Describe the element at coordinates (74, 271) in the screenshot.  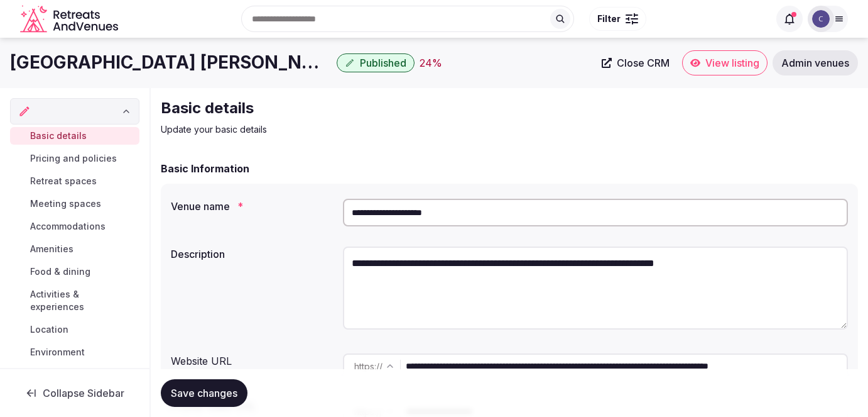
I see `a: Food & dining` at that location.